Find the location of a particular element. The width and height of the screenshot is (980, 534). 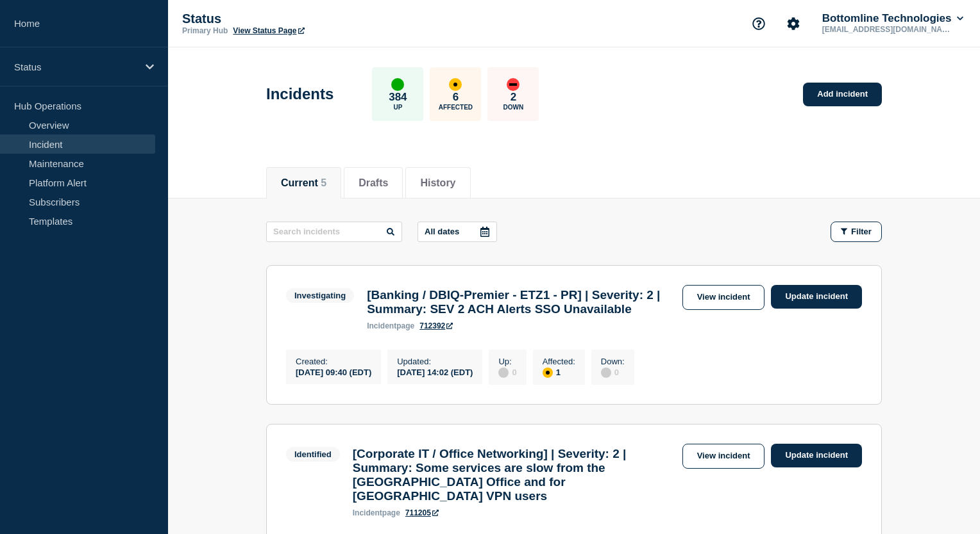

p: Created : is located at coordinates (333, 362).